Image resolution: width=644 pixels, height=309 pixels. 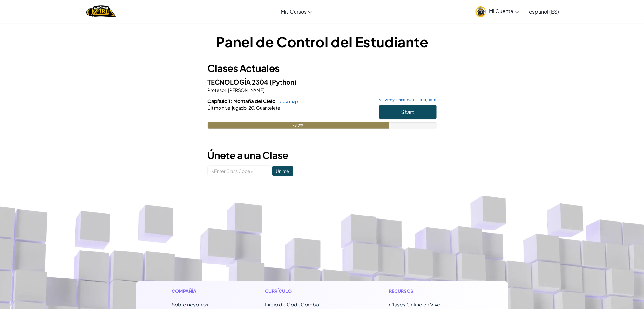 What do you see at coordinates (297, 11) in the screenshot?
I see `a: Mis Cursos` at bounding box center [297, 11].